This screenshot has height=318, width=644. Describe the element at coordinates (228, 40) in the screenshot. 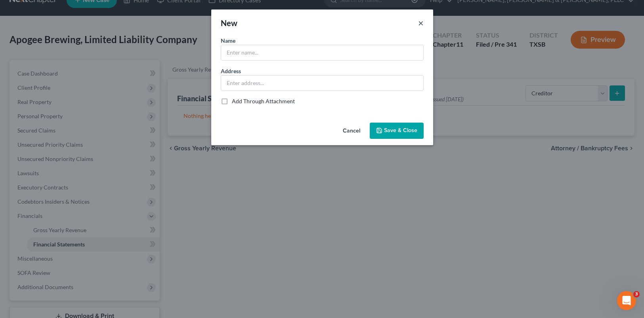

I see `span: Name` at that location.